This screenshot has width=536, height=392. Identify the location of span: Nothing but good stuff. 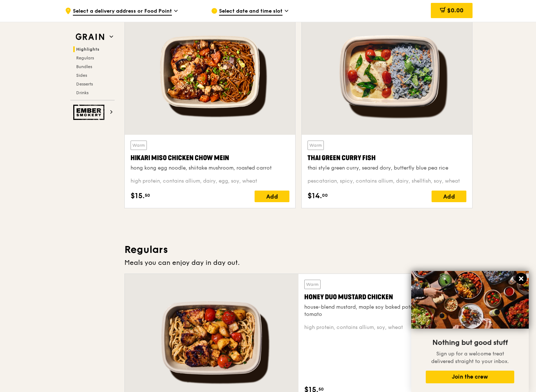
(470, 343).